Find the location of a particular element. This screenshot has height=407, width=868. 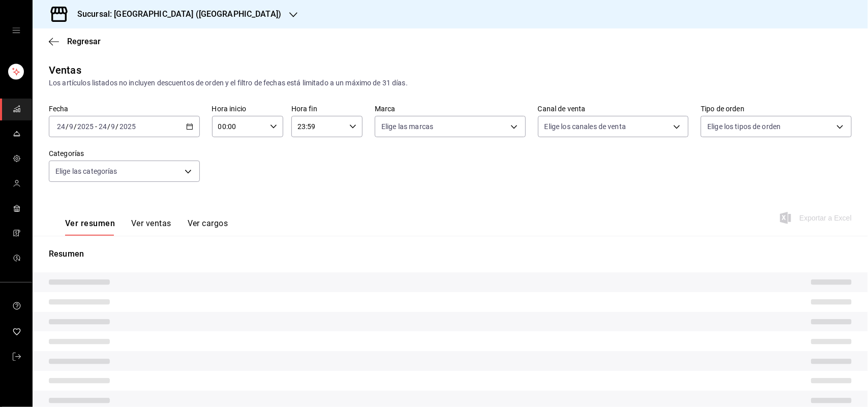

div: Ventas is located at coordinates (65, 70).